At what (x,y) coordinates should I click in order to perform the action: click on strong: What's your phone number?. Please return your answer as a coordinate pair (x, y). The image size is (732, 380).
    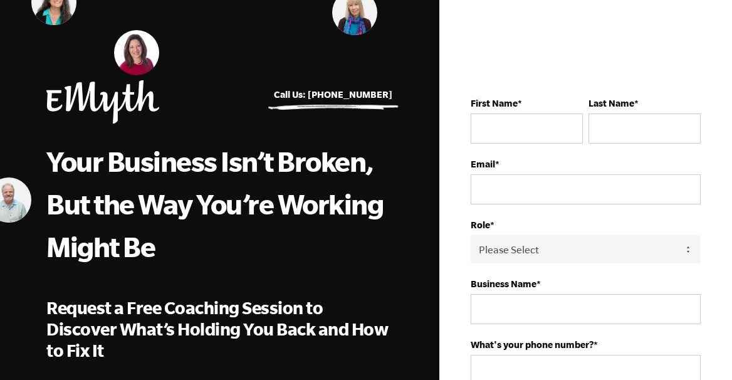
    Looking at the image, I should click on (532, 344).